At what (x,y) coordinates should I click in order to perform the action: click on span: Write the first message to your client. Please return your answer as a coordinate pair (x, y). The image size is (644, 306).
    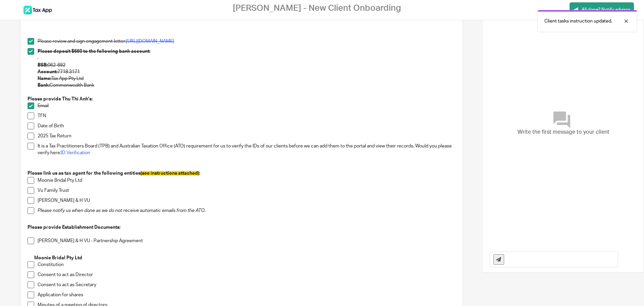
    Looking at the image, I should click on (563, 132).